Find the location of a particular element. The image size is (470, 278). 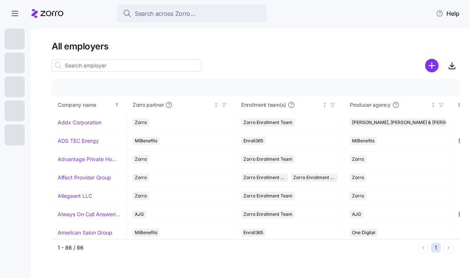

span: Producer agency is located at coordinates (370, 105).